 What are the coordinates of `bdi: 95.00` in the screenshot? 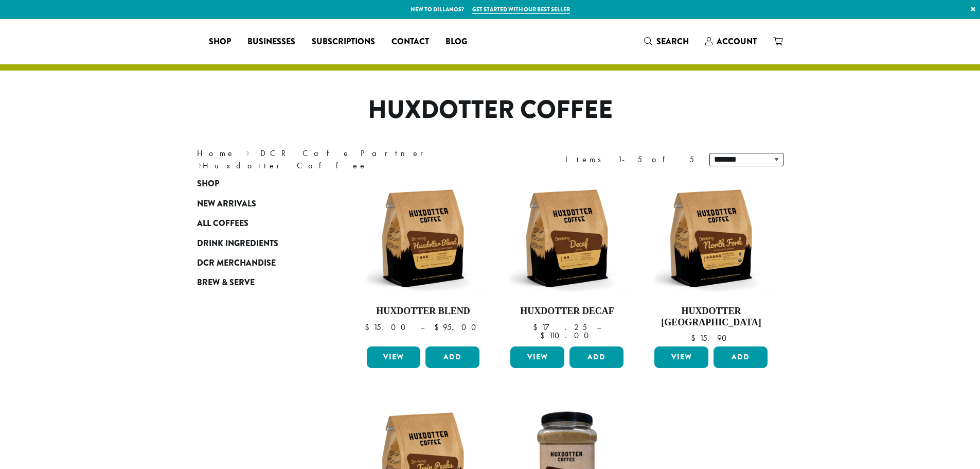 It's located at (457, 327).